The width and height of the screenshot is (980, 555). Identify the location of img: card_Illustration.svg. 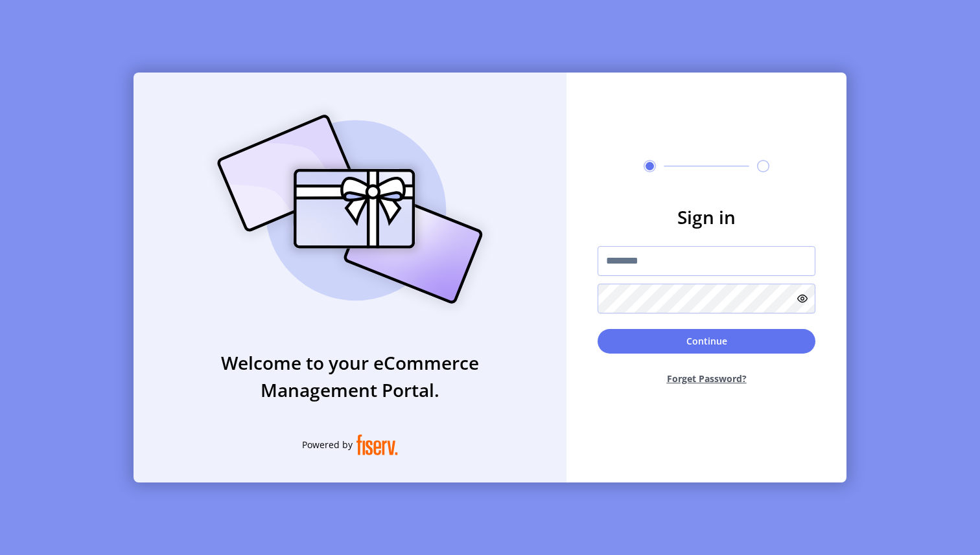
(350, 209).